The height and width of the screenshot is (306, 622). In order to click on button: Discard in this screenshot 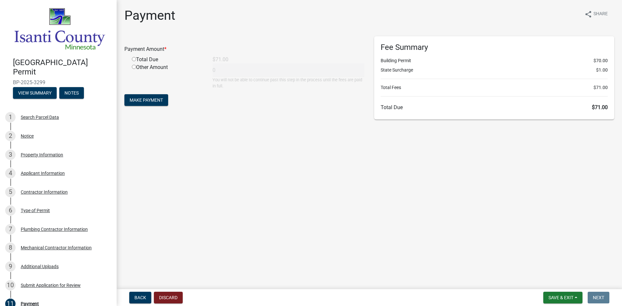, I will do `click(168, 298)`.